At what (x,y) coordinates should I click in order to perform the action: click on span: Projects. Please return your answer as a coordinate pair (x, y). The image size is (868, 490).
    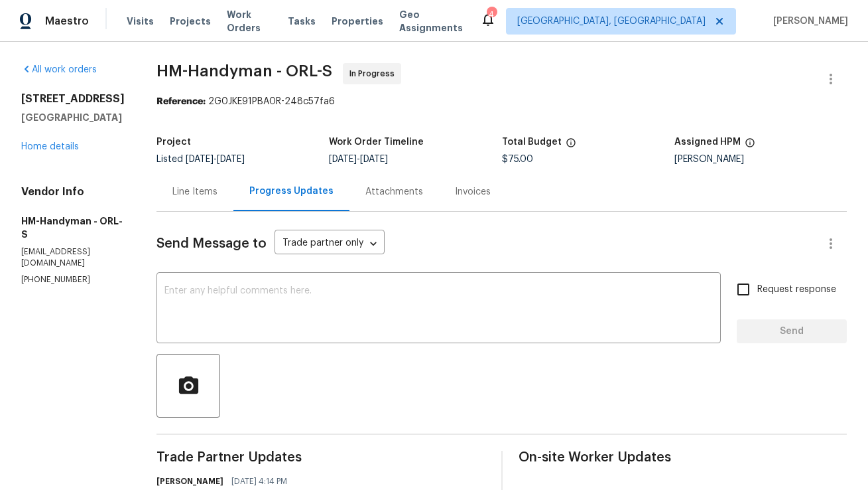
    Looking at the image, I should click on (191, 21).